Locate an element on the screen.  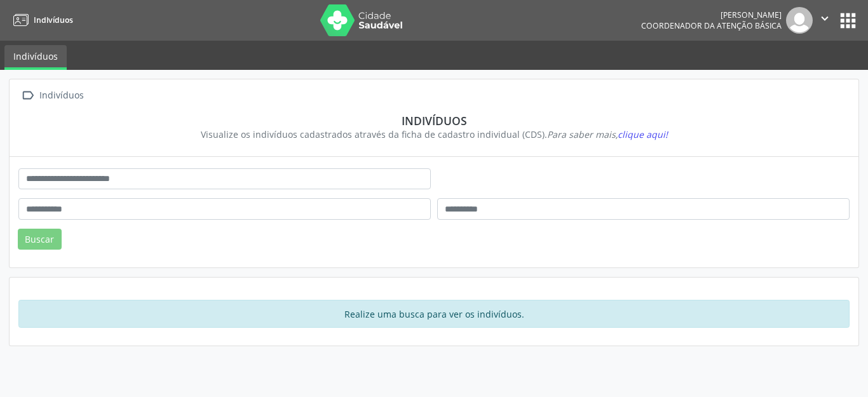
span: Indivíduos is located at coordinates (54, 19).